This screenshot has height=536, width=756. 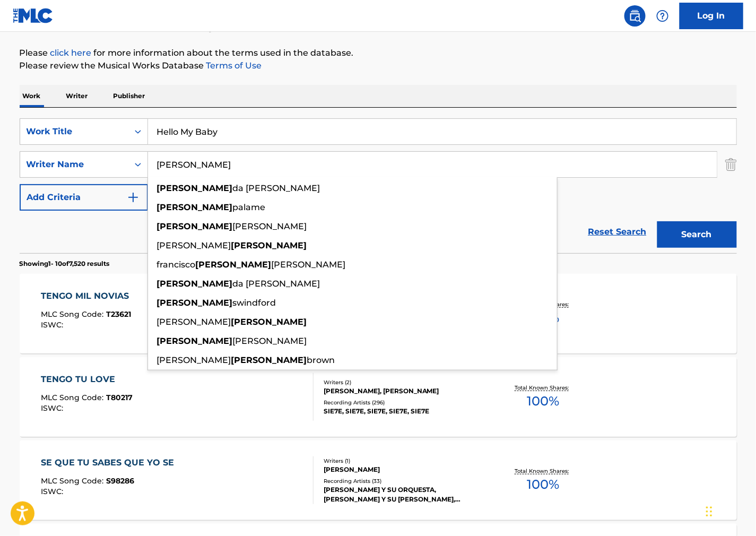 What do you see at coordinates (83, 198) in the screenshot?
I see `button: Add Criteria` at bounding box center [83, 198].